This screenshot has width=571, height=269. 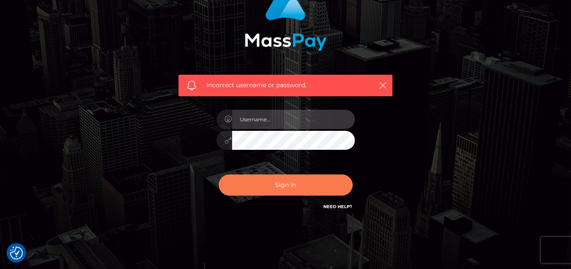 I want to click on button: Sign in, so click(x=285, y=185).